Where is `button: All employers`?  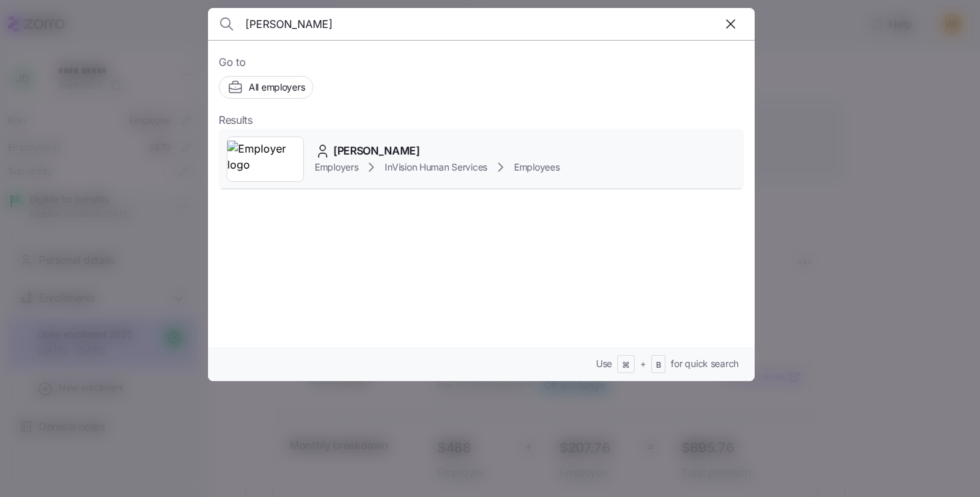 button: All employers is located at coordinates (266, 88).